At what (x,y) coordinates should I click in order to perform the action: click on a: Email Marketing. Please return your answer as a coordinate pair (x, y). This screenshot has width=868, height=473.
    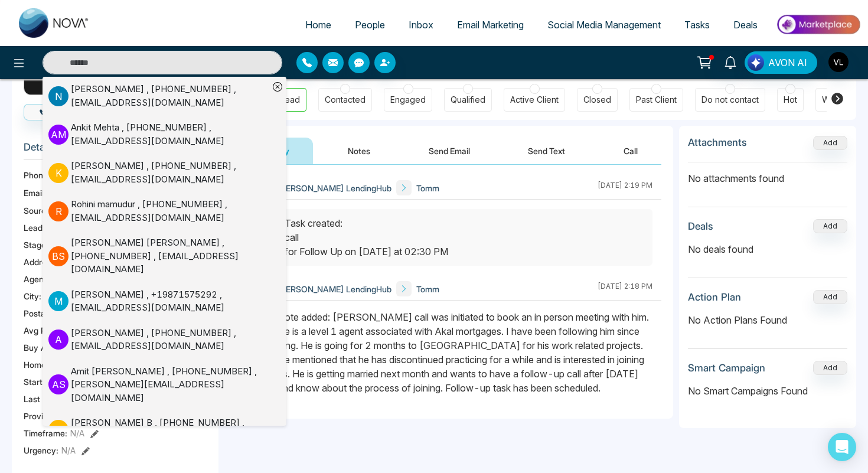
    Looking at the image, I should click on (490, 25).